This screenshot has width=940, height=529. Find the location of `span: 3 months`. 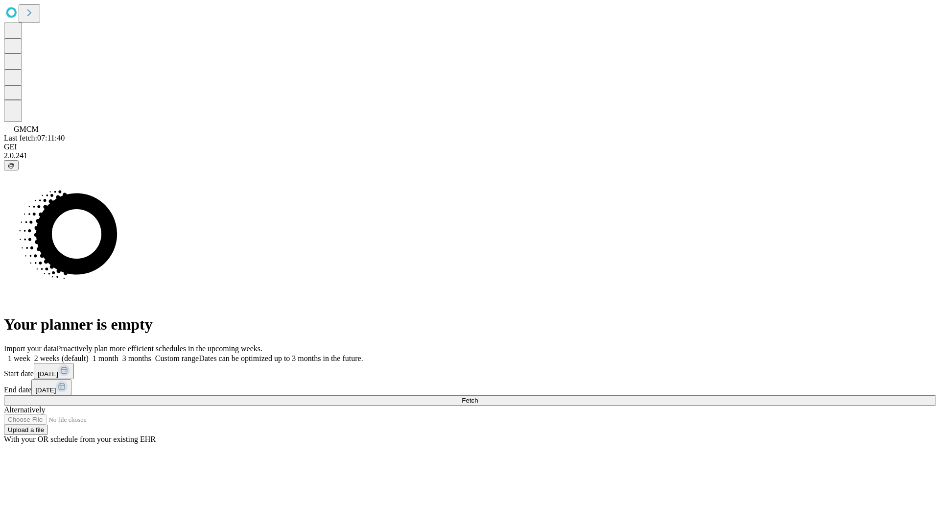

span: 3 months is located at coordinates (137, 358).